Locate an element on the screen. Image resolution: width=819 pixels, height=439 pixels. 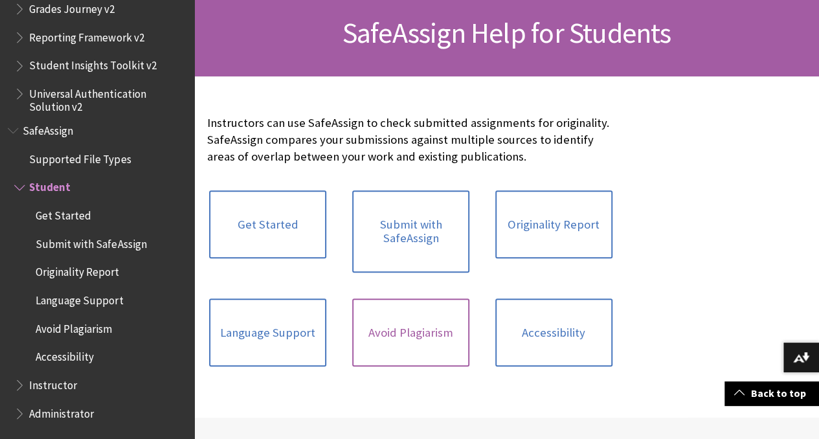
span: Supported File Types is located at coordinates (80, 157).